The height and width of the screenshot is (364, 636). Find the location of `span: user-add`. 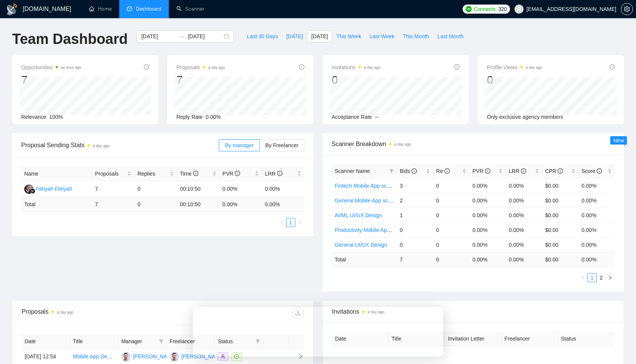

span: user-add is located at coordinates (223, 356).